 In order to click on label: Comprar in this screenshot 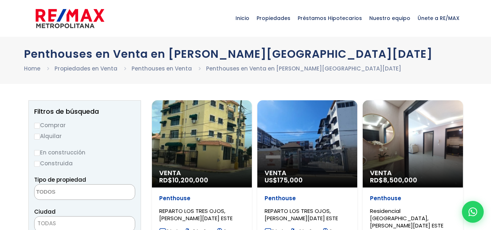, I will do `click(85, 125)`.